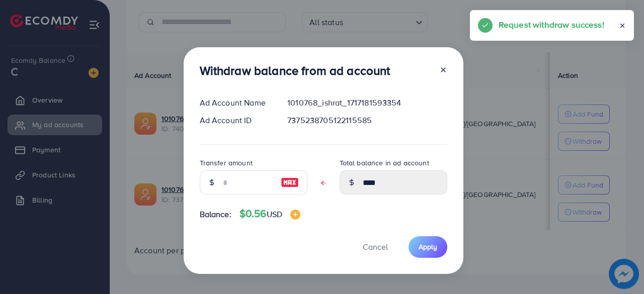  What do you see at coordinates (384, 163) in the screenshot?
I see `label: Total balance in ad account` at bounding box center [384, 163].